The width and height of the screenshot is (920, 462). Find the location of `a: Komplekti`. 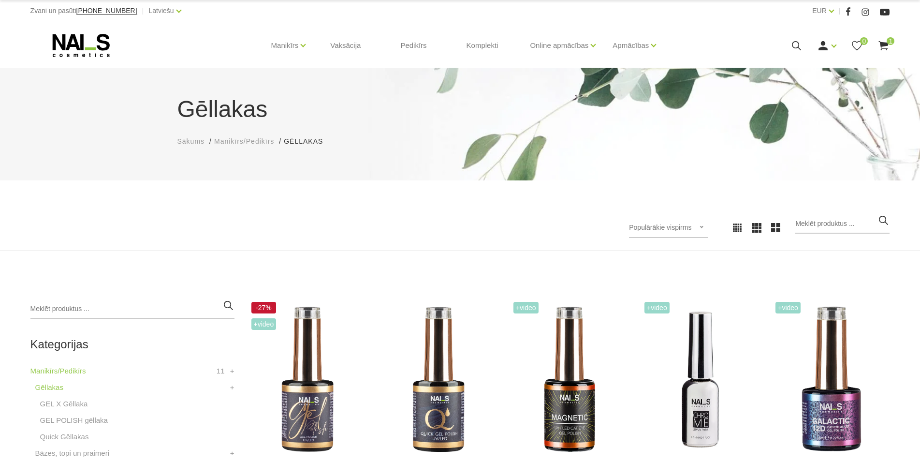

a: Komplekti is located at coordinates (482, 45).